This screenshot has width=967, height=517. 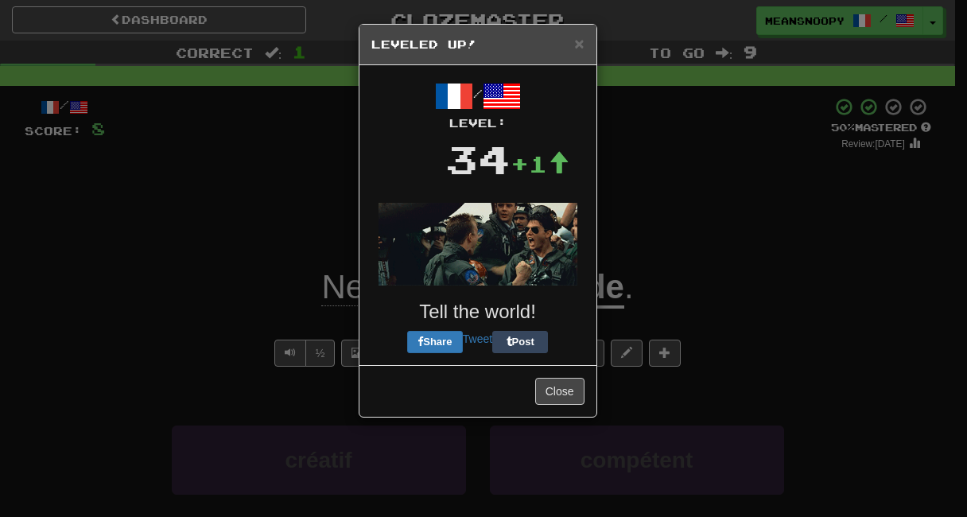 I want to click on img: topgun-769e91374289d1a7cee4bdcce2229f64f1fa97f7cbbef9a35b896cb17c9c8419.gif, so click(x=478, y=244).